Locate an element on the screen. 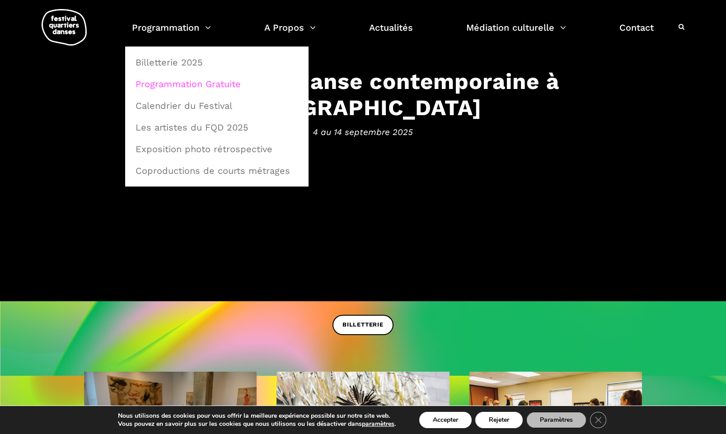  button: Rejeter is located at coordinates (499, 420).